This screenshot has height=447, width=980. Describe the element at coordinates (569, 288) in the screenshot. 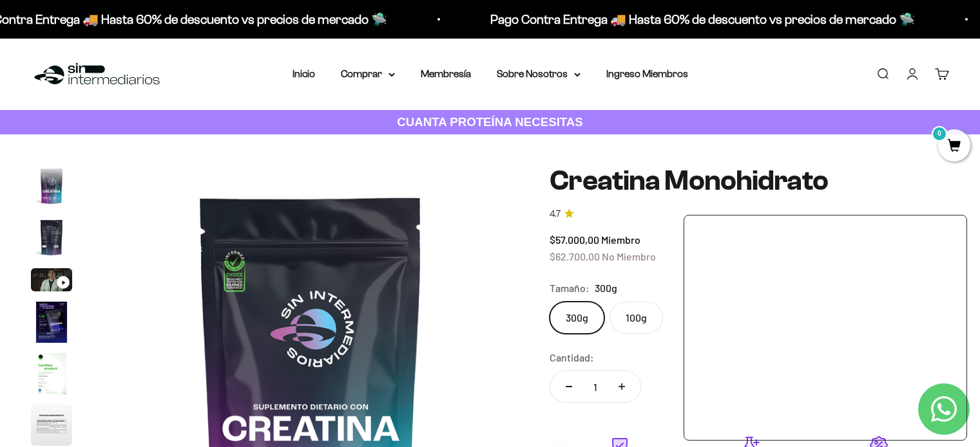

I see `legend: Tamaño:` at that location.